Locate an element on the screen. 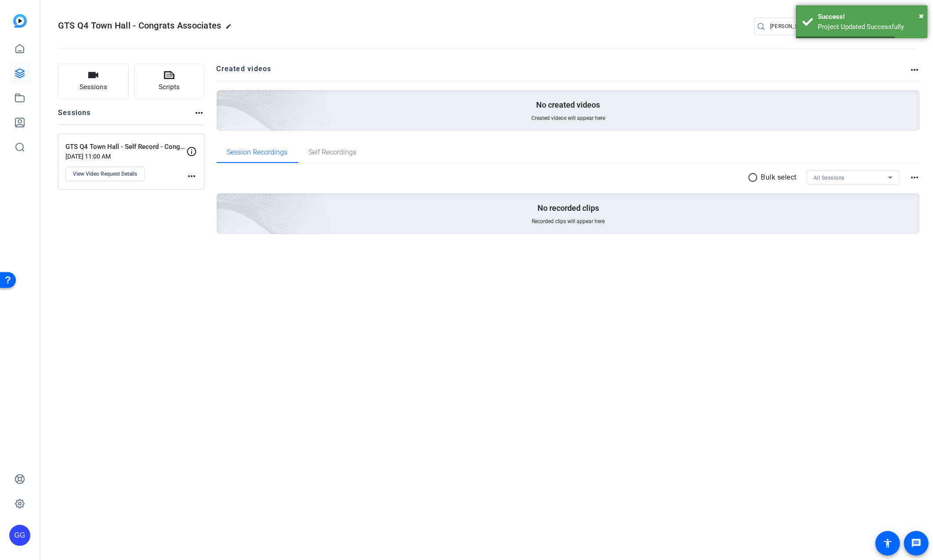  p: No recorded clips is located at coordinates (569, 209).